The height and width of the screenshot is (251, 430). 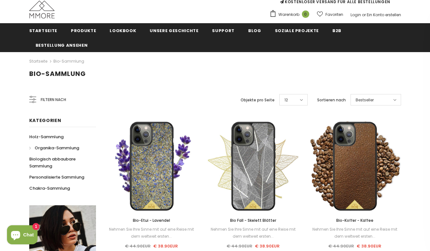 I want to click on a: Organika-Sammlung, so click(x=54, y=148).